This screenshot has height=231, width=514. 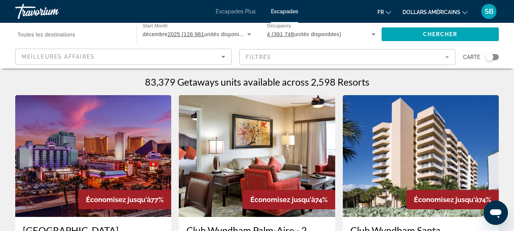 What do you see at coordinates (257, 156) in the screenshot?
I see `img: 3875I01X.jpg` at bounding box center [257, 156].